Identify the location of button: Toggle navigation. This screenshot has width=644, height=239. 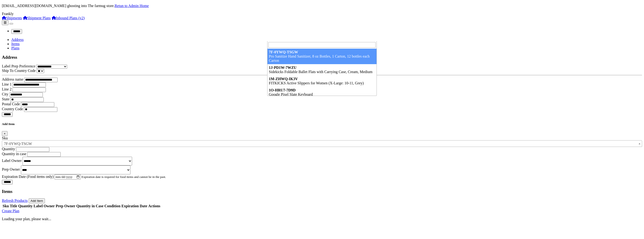
(12, 24).